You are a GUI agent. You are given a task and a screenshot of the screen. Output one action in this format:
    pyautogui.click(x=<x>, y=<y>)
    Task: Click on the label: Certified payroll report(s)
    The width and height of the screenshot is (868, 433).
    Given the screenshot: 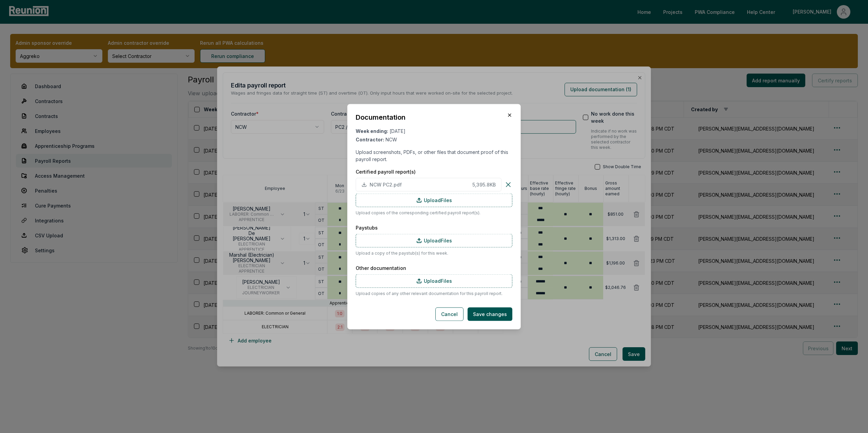 What is the action you would take?
    pyautogui.click(x=434, y=171)
    